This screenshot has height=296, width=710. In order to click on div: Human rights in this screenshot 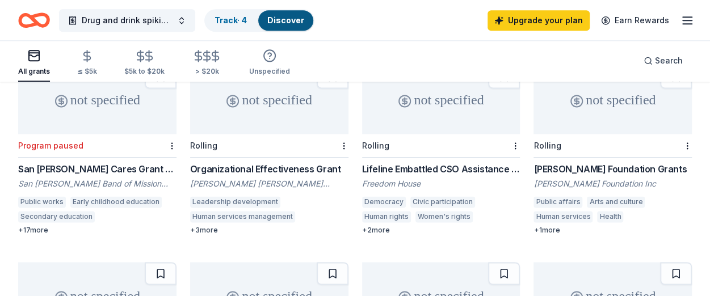, I will do `click(387, 217)`.